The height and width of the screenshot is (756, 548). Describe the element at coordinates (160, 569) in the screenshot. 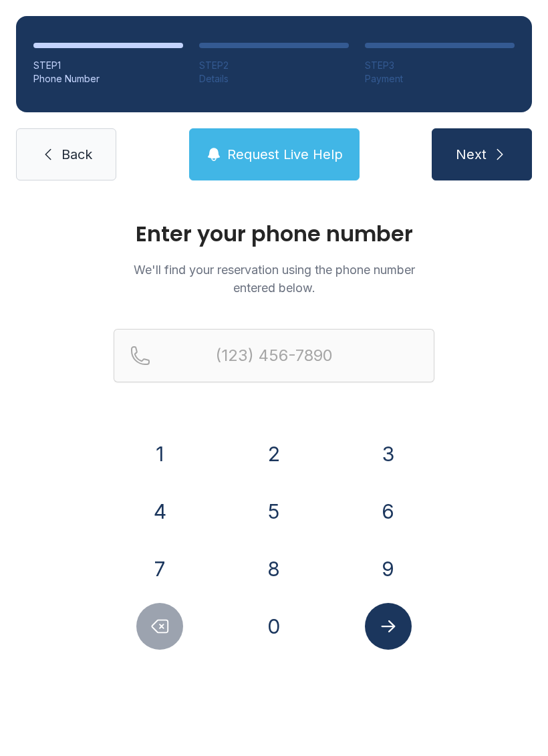

I see `button: 7` at that location.